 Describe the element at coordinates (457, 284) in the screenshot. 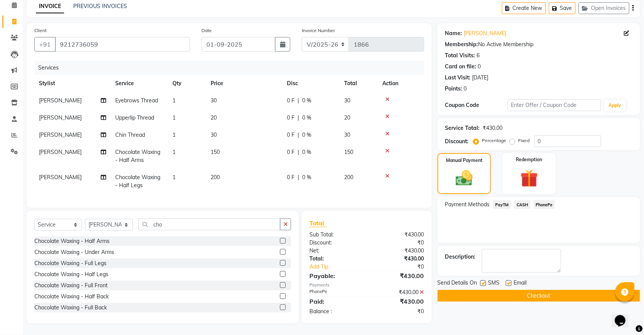

I see `span: Send Details On` at that location.